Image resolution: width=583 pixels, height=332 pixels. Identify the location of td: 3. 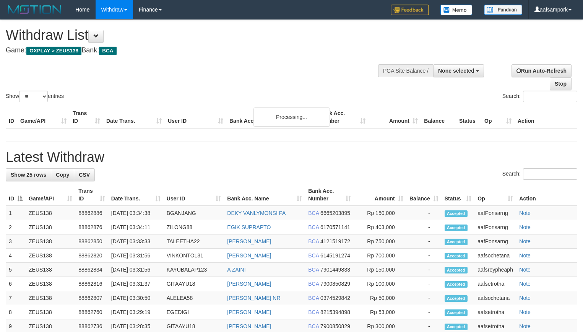
(16, 241).